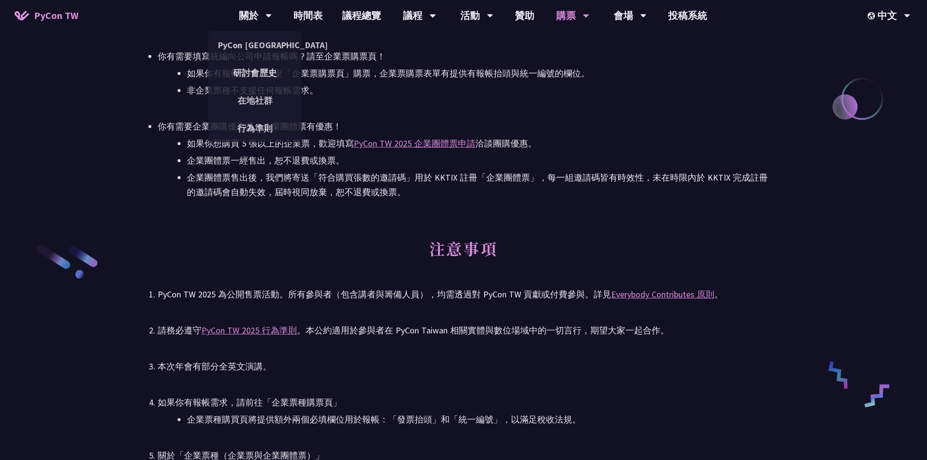  I want to click on li: 企業票種購買頁將提供額外兩個必填欄位用於報帳：「發票抬頭」和「統一編號」，以滿足稅收法規。, so click(478, 419).